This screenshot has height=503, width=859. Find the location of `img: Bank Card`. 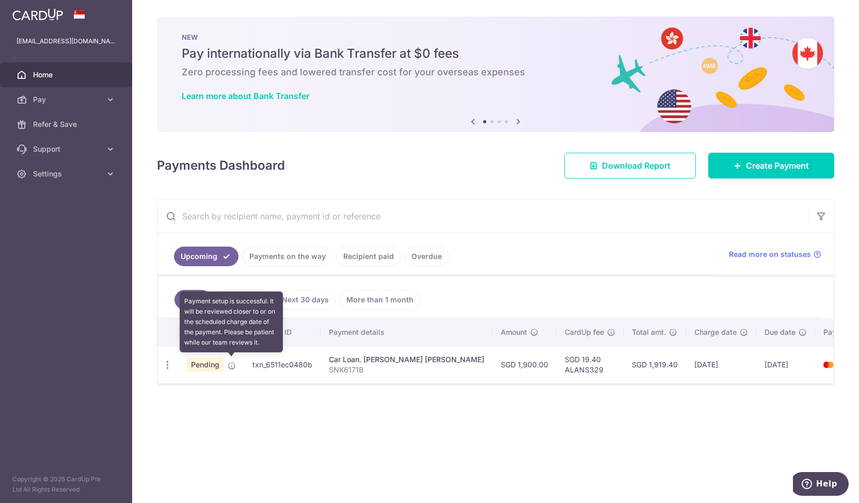

img: Bank Card is located at coordinates (829, 365).